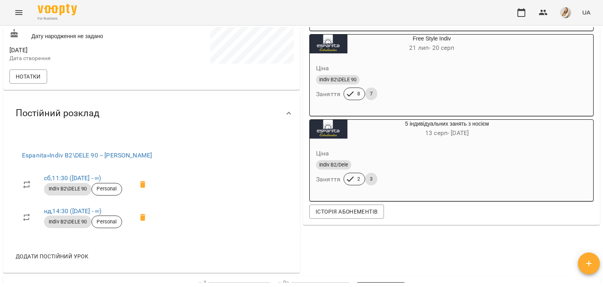  Describe the element at coordinates (80, 58) in the screenshot. I see `p: Дата створення` at that location.